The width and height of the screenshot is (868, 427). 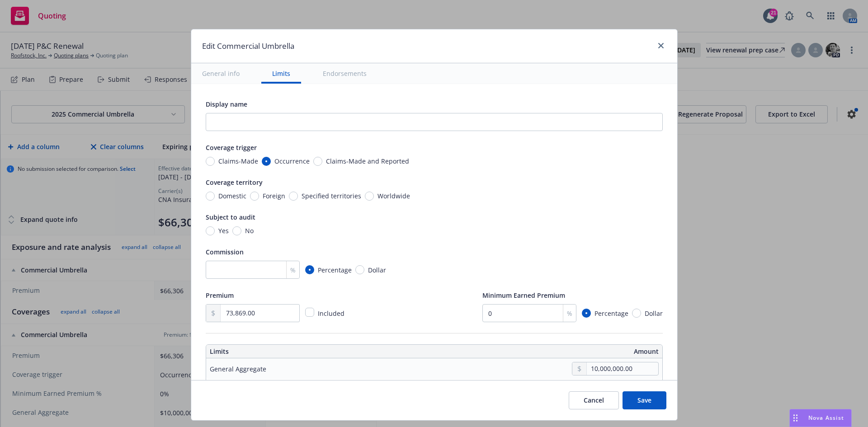 What do you see at coordinates (331, 313) in the screenshot?
I see `span: Included` at bounding box center [331, 313].